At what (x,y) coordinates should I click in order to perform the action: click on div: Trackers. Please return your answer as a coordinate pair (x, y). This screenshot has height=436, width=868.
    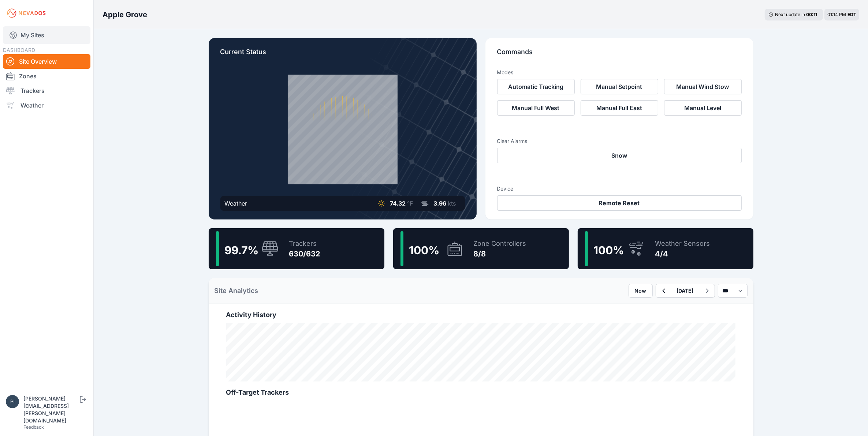
    Looking at the image, I should click on (305, 244).